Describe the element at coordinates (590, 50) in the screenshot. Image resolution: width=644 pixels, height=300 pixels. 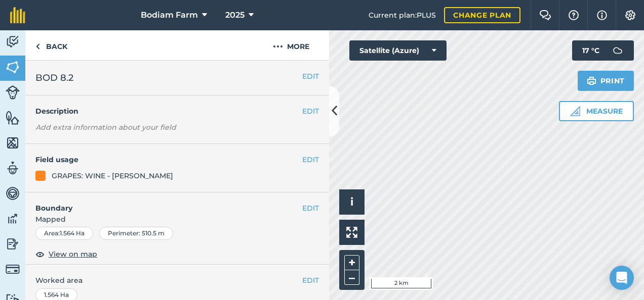
I see `span: 17 ° C` at that location.